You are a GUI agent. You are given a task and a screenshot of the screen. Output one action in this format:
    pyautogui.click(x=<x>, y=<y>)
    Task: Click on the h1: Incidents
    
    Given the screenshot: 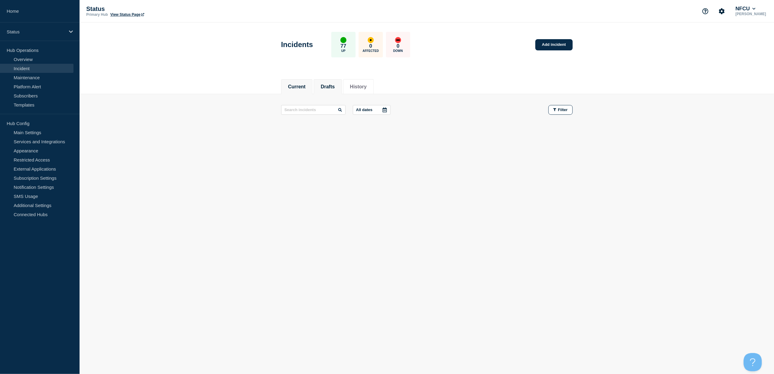 What is the action you would take?
    pyautogui.click(x=297, y=45)
    